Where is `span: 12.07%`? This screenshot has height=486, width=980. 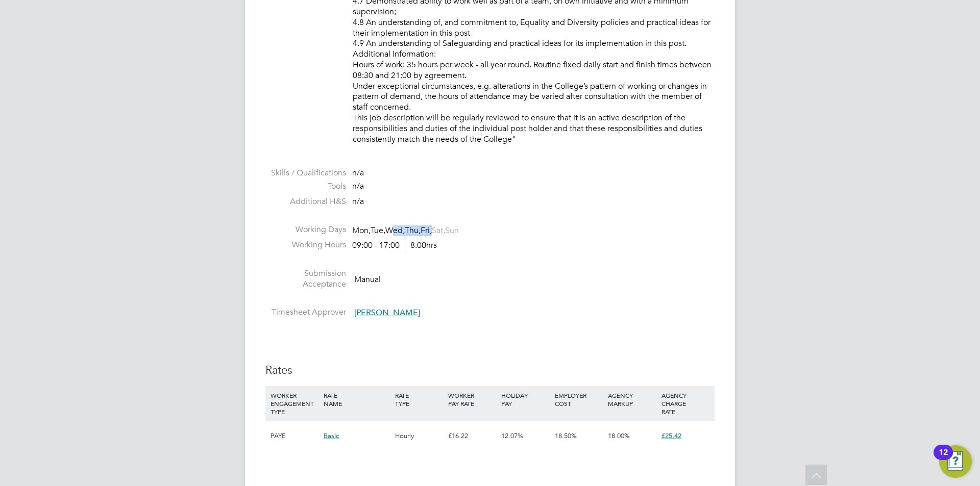 span: 12.07% is located at coordinates (511, 435).